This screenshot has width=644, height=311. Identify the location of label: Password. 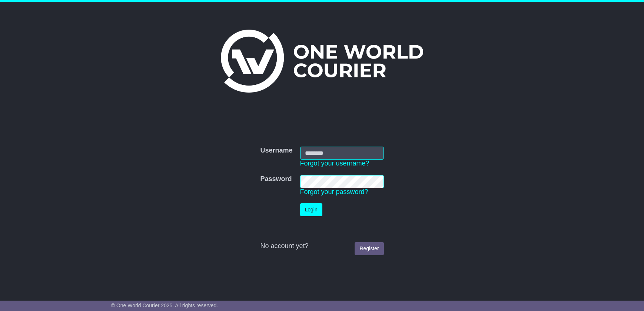
(276, 179).